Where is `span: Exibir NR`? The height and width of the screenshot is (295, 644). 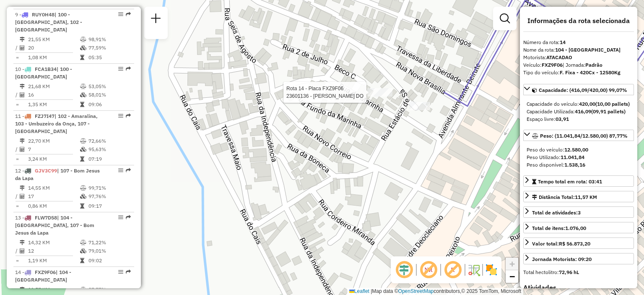
span: Exibir NR is located at coordinates (429, 270).